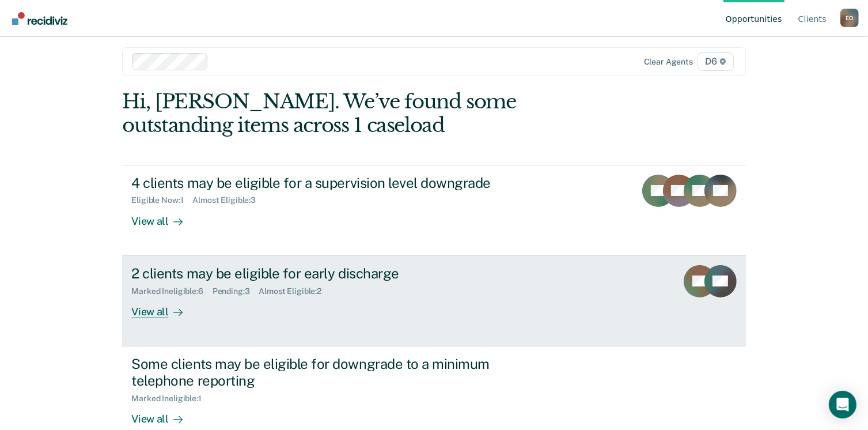 This screenshot has width=868, height=430. What do you see at coordinates (849, 18) in the screenshot?
I see `div: E O` at bounding box center [849, 18].